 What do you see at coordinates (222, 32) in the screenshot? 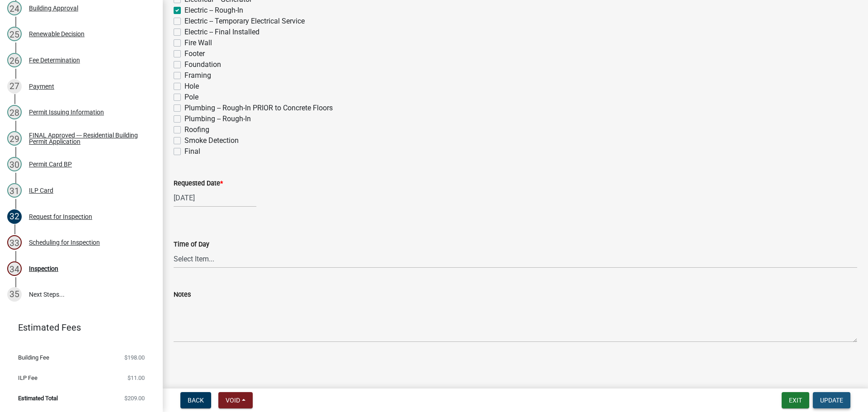
I see `label: Electric -- Final Installed` at bounding box center [222, 32].